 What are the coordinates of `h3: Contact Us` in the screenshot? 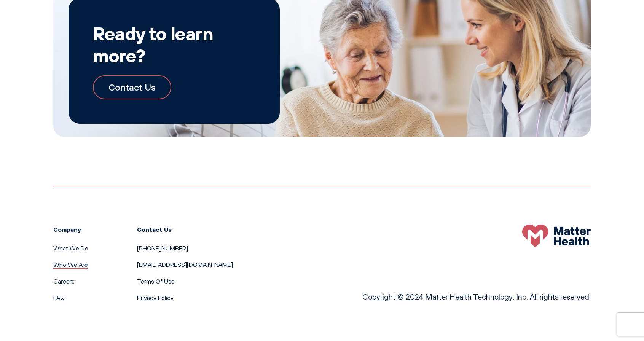 It's located at (185, 229).